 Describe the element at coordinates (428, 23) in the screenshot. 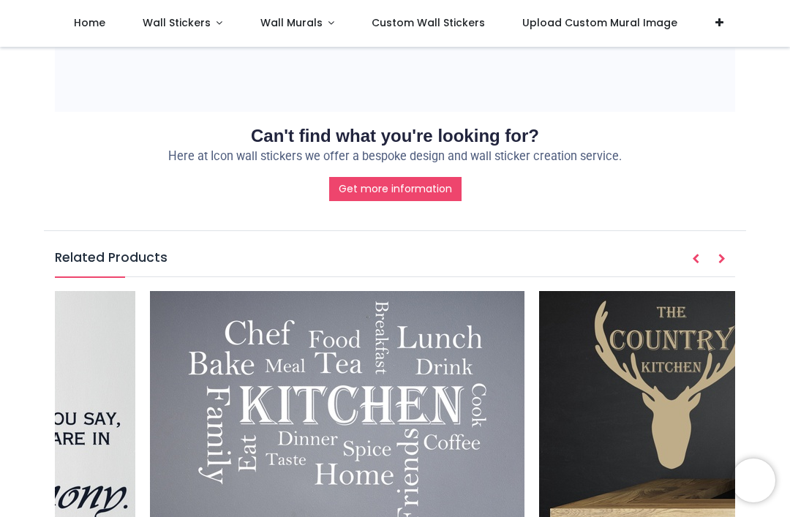

I see `span: Custom Wall Stickers` at that location.